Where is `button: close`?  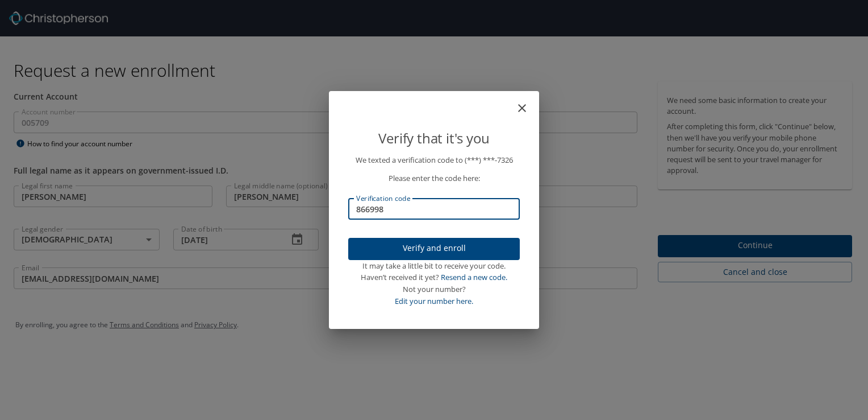 button: close is located at coordinates (528, 102).